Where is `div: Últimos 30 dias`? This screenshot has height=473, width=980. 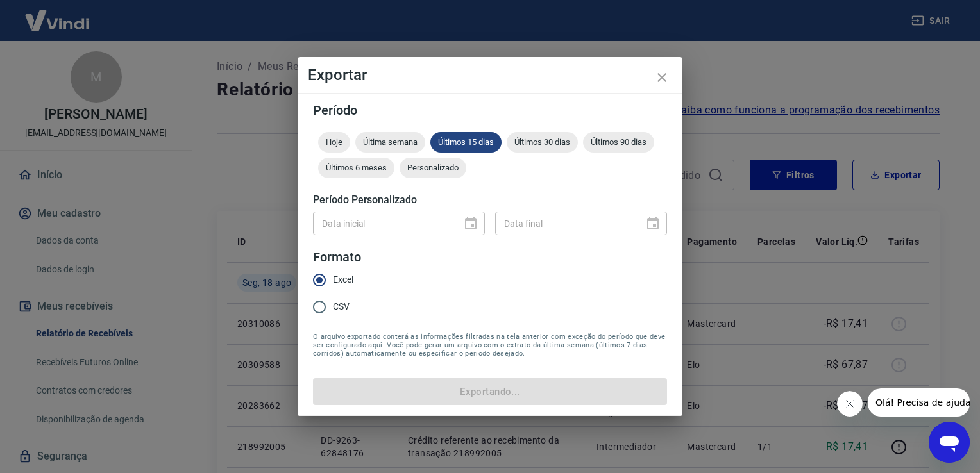
div: Últimos 30 dias is located at coordinates (542, 142).